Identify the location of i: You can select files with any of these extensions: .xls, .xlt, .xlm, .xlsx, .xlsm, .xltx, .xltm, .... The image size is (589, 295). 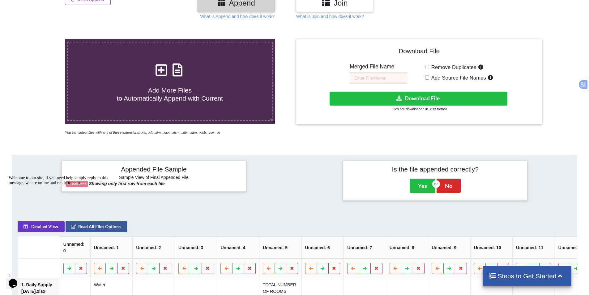
(142, 132).